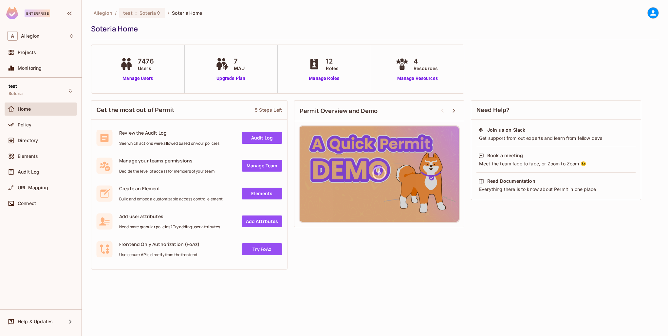 This screenshot has width=668, height=336. What do you see at coordinates (169, 143) in the screenshot?
I see `span: See which actions were allowed based on your policies` at bounding box center [169, 143].